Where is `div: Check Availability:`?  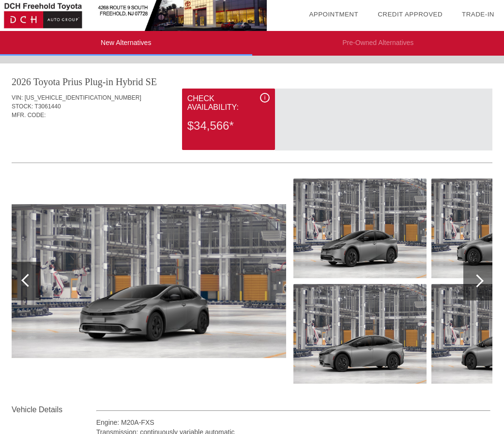
div: Check Availability: is located at coordinates (228, 103).